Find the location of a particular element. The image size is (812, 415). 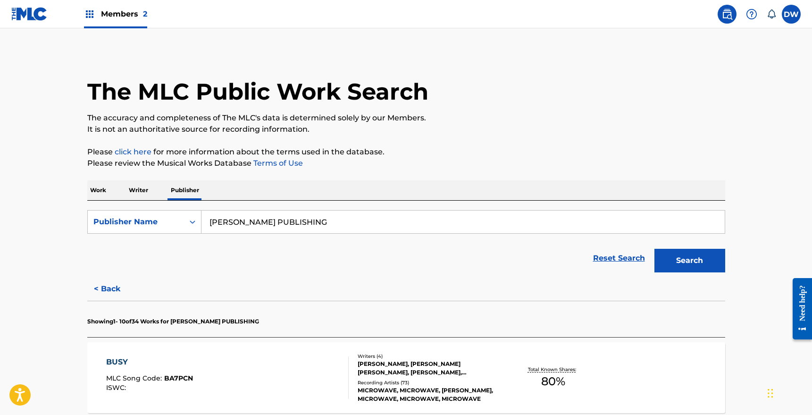

form: Search Form is located at coordinates (406, 243).